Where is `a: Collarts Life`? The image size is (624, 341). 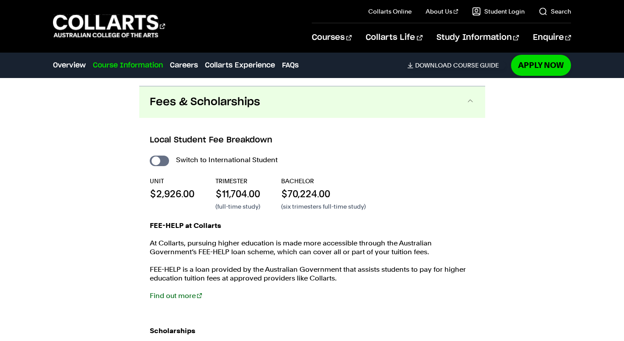
a: Collarts Life is located at coordinates (394, 38).